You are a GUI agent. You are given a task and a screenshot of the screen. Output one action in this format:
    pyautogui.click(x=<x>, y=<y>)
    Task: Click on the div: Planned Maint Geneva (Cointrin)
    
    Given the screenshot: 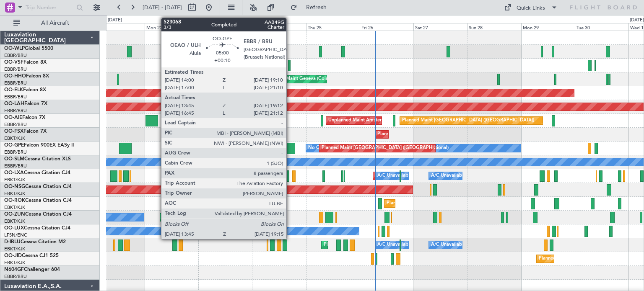 What is the action you would take?
    pyautogui.click(x=302, y=79)
    